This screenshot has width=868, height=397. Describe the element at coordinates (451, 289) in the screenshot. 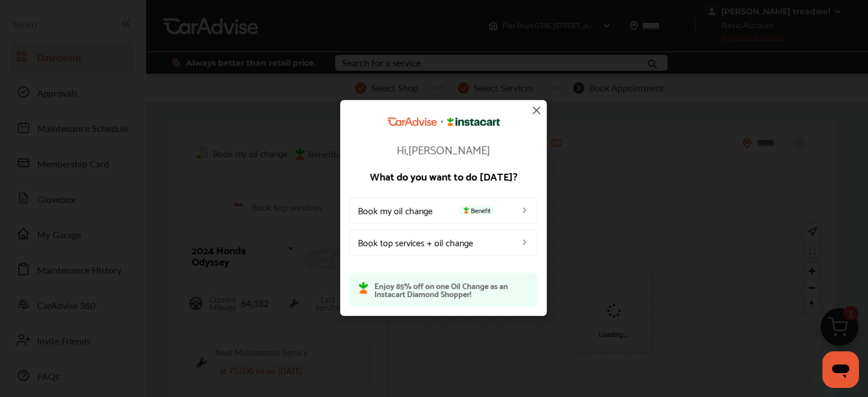

I see `p: Enjoy 85% off on one Oil Change as an Instacart Diamond Shopper!` at that location.